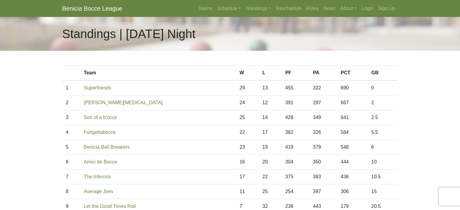 Image resolution: width=460 pixels, height=210 pixels. What do you see at coordinates (323, 88) in the screenshot?
I see `td: 322` at bounding box center [323, 88].